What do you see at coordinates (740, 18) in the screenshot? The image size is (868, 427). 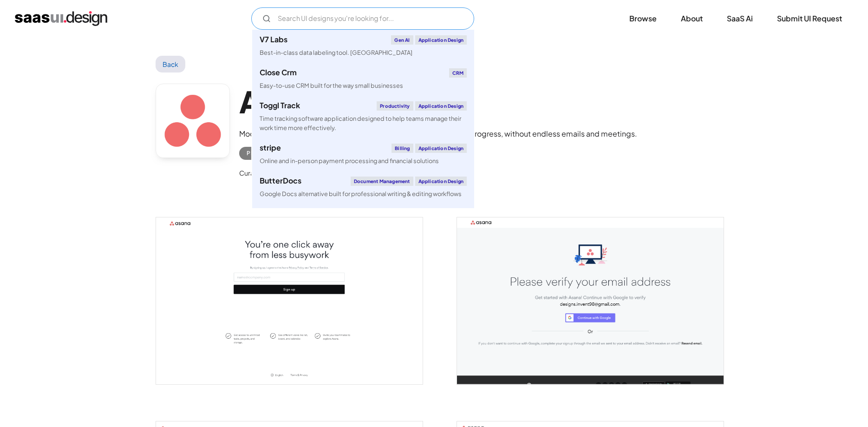 I see `a: SaaS Ai` at bounding box center [740, 18].